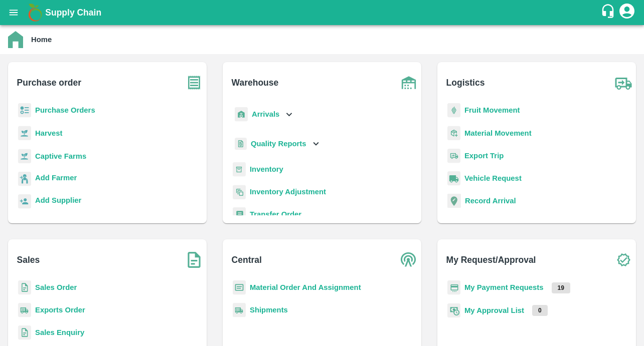  What do you see at coordinates (408, 82) in the screenshot?
I see `img: warehouse` at bounding box center [408, 82].